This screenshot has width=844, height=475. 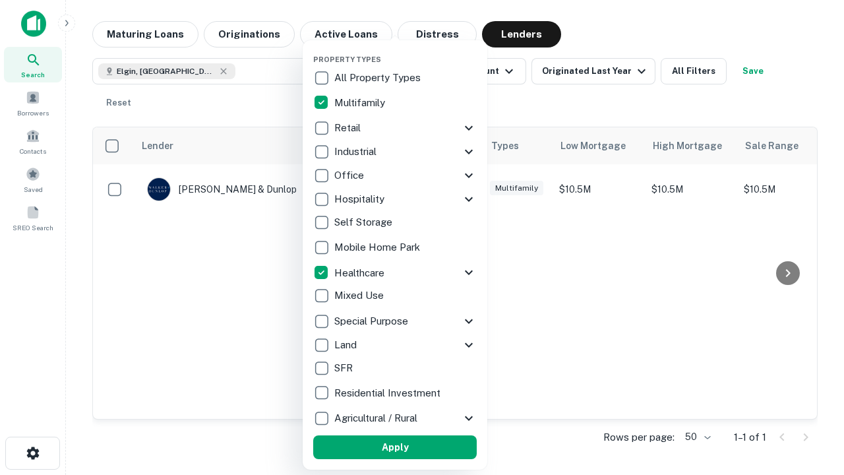 I want to click on p: Industrial, so click(x=357, y=152).